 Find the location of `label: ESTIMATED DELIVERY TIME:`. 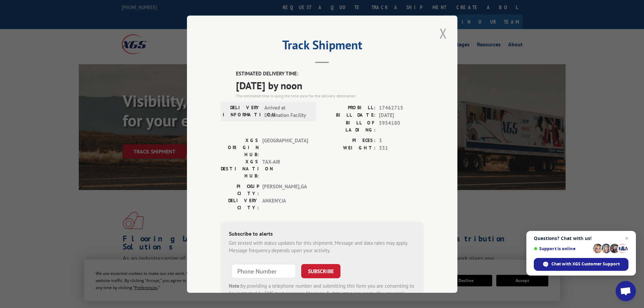

label: ESTIMATED DELIVERY TIME: is located at coordinates (330, 74).